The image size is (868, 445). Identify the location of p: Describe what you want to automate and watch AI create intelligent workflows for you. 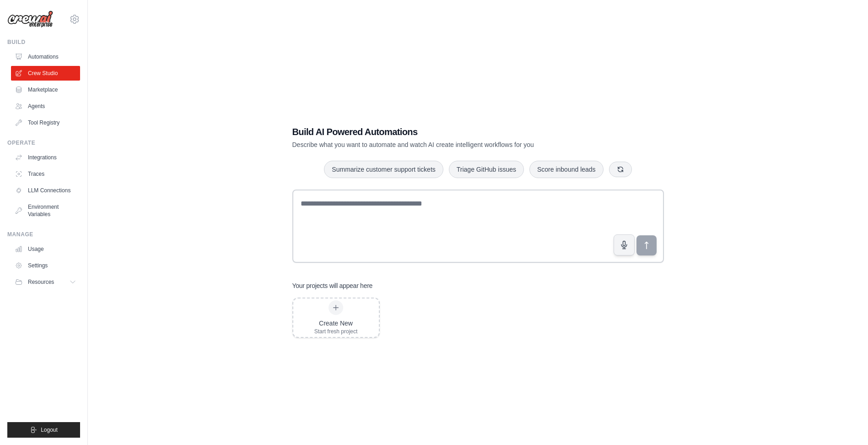
(446, 144).